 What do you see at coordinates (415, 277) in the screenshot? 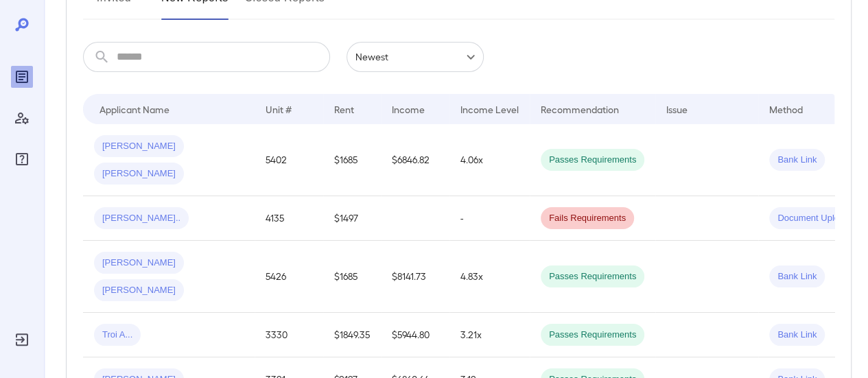
I see `td: $8141.73` at bounding box center [415, 277].